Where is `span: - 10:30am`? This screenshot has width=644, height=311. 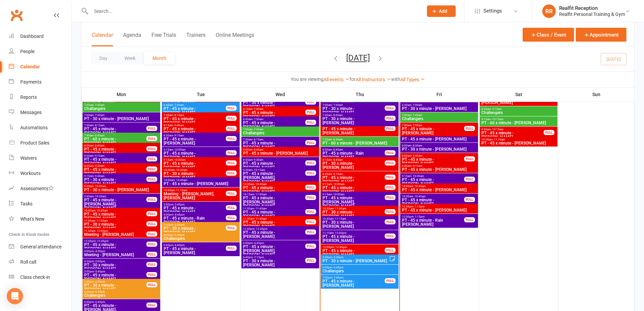
span: - 10:30am is located at coordinates (100, 196).